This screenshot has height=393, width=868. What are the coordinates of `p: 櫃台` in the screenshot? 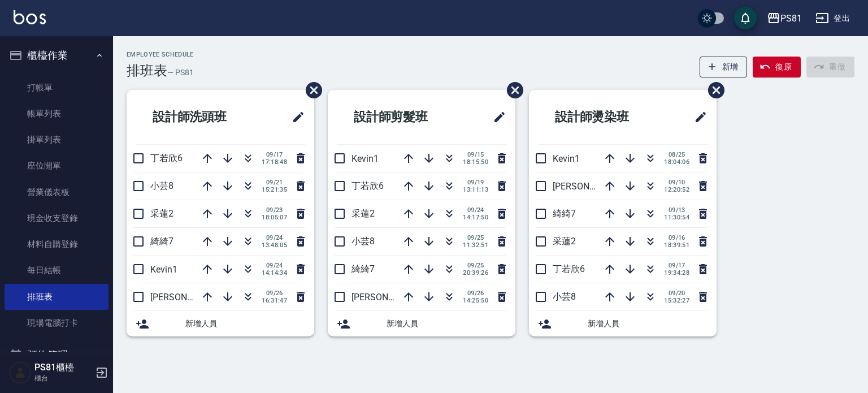 It's located at (63, 378).